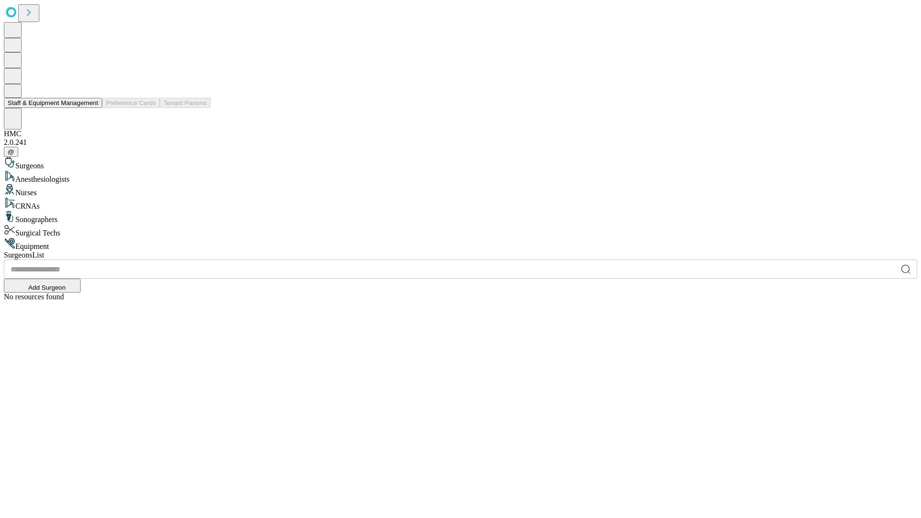 Image resolution: width=921 pixels, height=518 pixels. Describe the element at coordinates (460, 255) in the screenshot. I see `div: Surgeons List` at that location.